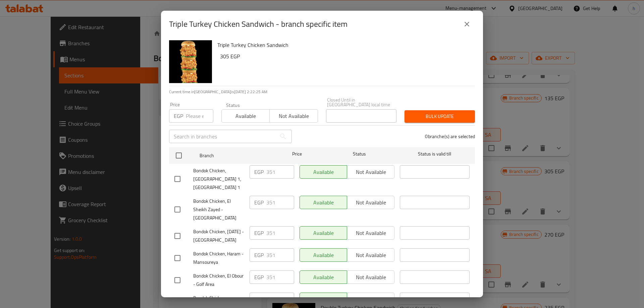  Describe the element at coordinates (440, 116) in the screenshot. I see `button: Bulk update` at that location.